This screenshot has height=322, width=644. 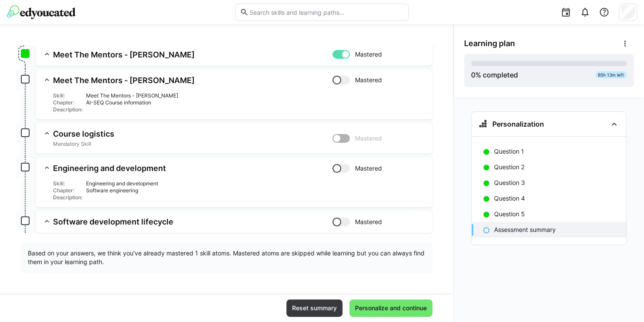 What do you see at coordinates (518, 124) in the screenshot?
I see `h3: Personalization` at bounding box center [518, 124].